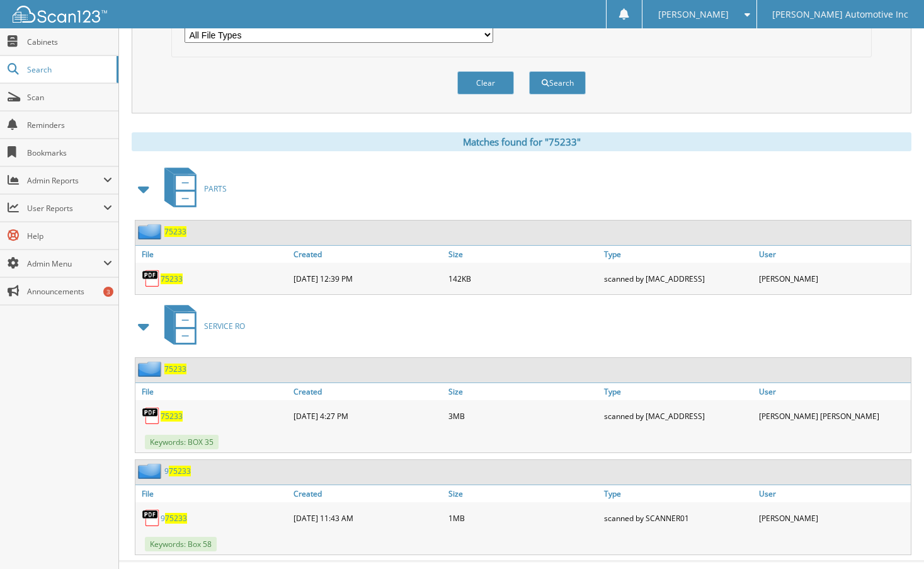  Describe the element at coordinates (69, 236) in the screenshot. I see `span: Help` at that location.